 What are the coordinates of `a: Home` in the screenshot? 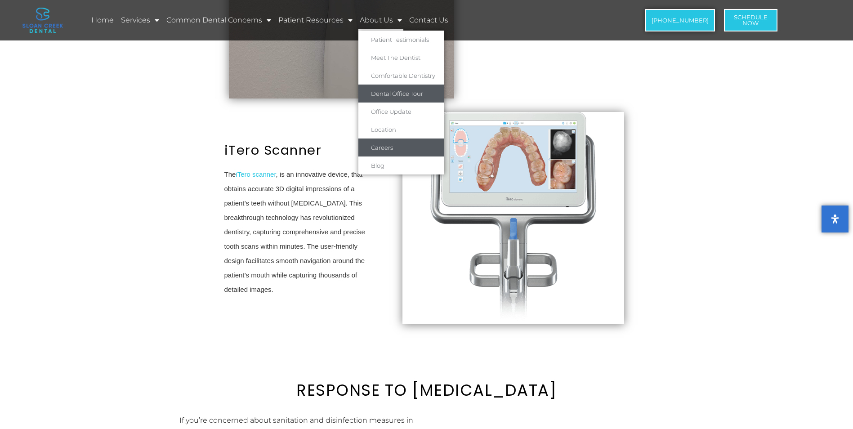 It's located at (102, 20).